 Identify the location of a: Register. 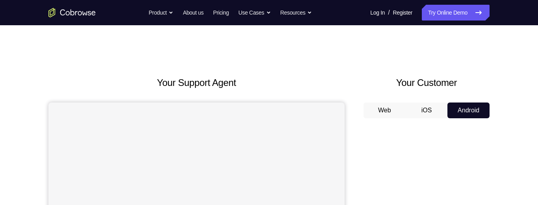
(403, 13).